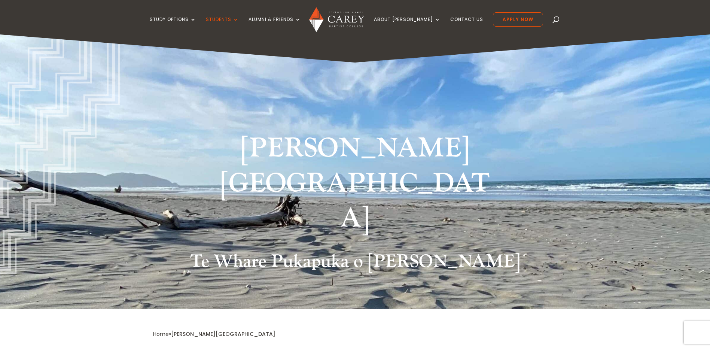 This screenshot has height=349, width=710. I want to click on a: Contact Us, so click(467, 25).